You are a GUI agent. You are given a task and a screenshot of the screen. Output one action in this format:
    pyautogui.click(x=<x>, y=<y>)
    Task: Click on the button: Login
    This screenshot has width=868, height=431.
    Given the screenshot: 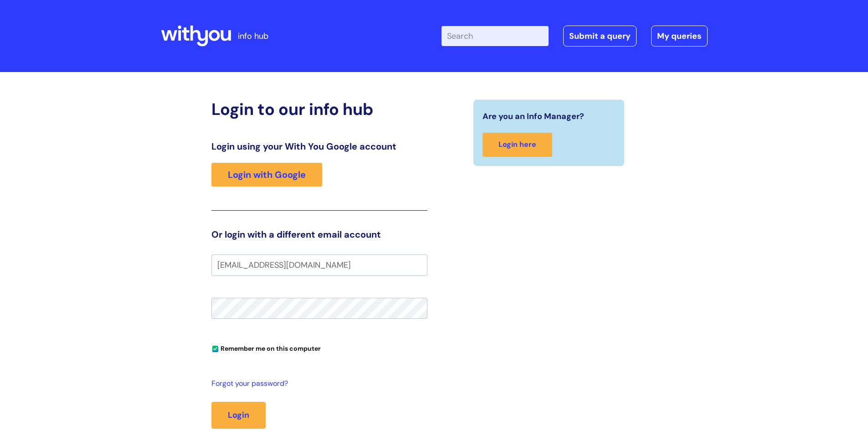 What is the action you would take?
    pyautogui.click(x=238, y=415)
    